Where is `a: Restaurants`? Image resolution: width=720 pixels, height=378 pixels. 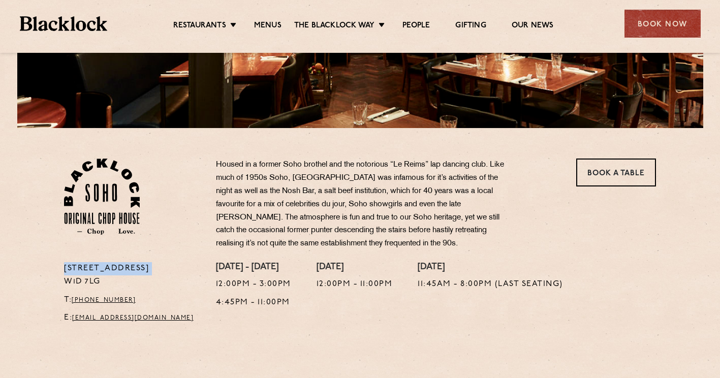
a: Restaurants is located at coordinates (200, 26).